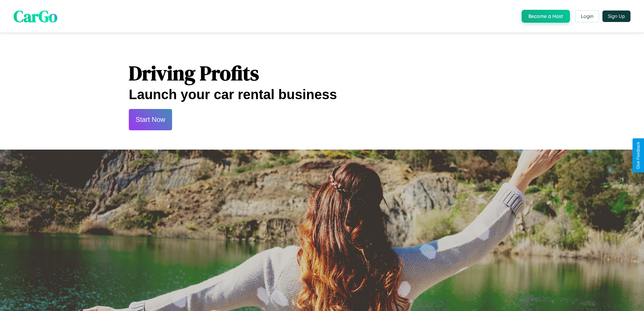  What do you see at coordinates (587, 16) in the screenshot?
I see `button: Login` at bounding box center [587, 16].